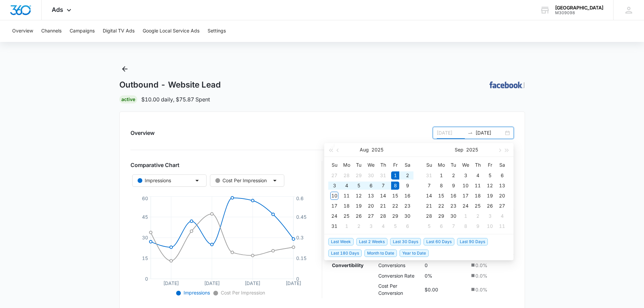  Describe the element at coordinates (222, 164) in the screenshot. I see `h3: Comparative Chart` at that location.